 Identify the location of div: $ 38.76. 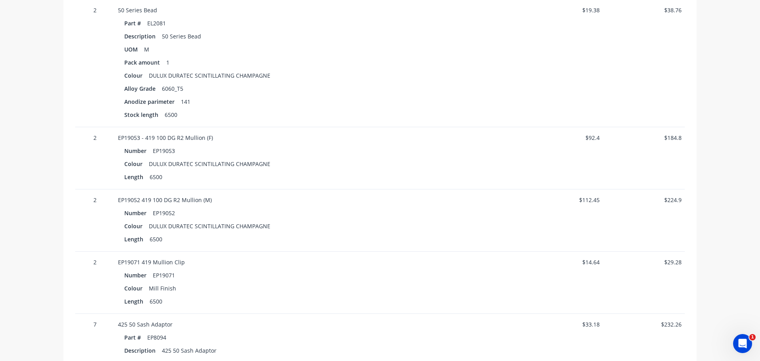
(644, 10).